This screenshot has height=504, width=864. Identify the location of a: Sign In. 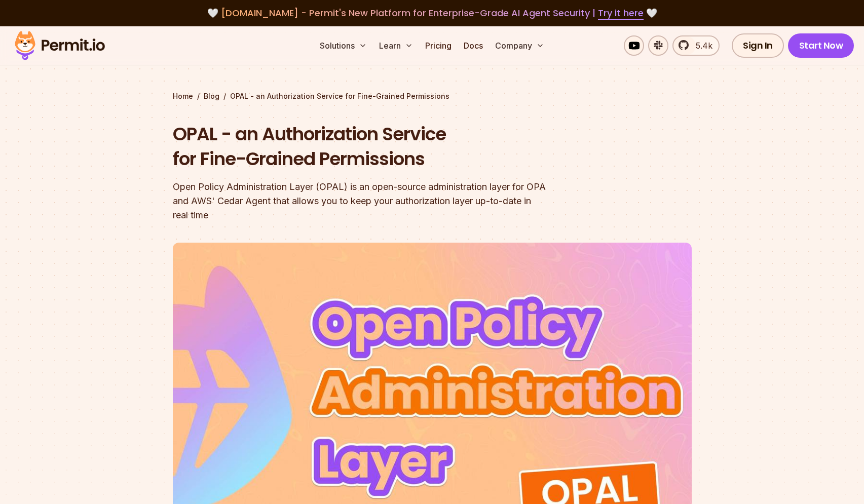
(758, 46).